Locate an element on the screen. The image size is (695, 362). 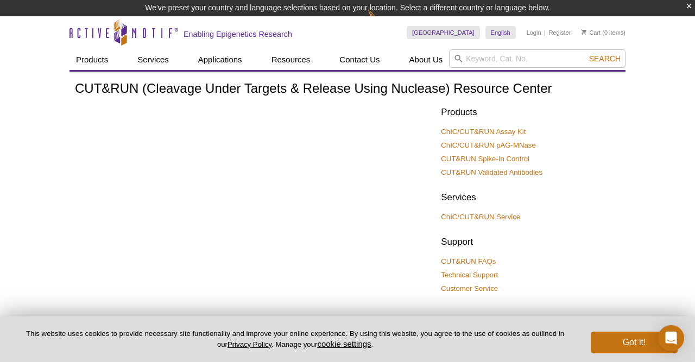
a: CUT&RUN FAQs is located at coordinates (468, 262).